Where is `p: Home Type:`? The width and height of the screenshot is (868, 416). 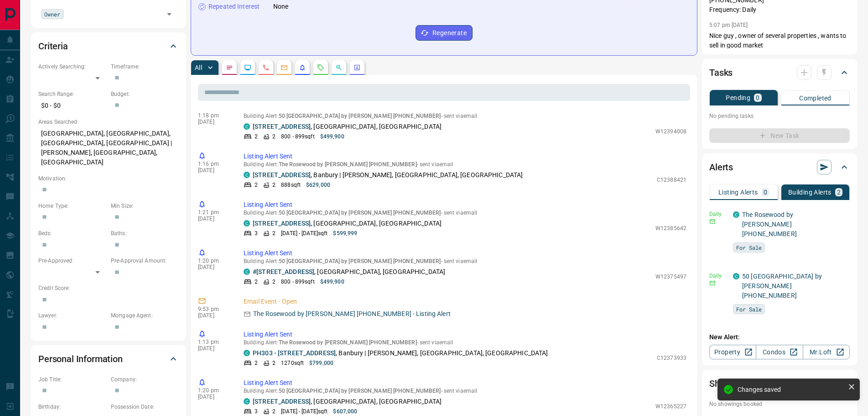 p: Home Type: is located at coordinates (72, 206).